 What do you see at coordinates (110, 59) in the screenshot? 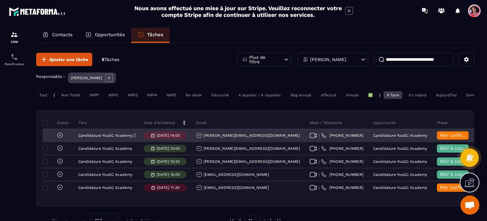
I see `p: 5` at bounding box center [110, 59].